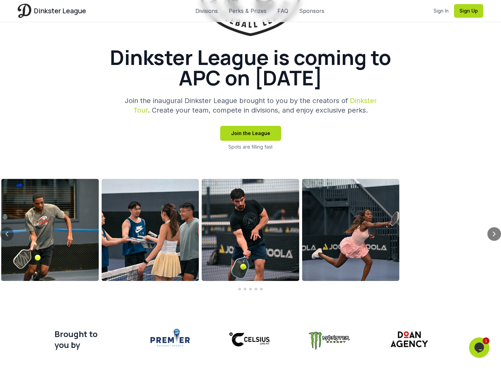 The image size is (501, 368). I want to click on img: Dinkster, so click(25, 11).